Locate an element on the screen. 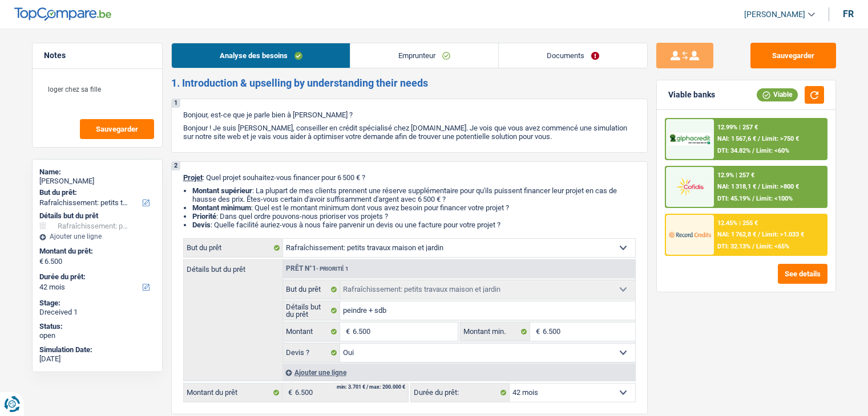 This screenshot has width=868, height=416. span: NAI: 1 762,8 € is located at coordinates (737, 235).